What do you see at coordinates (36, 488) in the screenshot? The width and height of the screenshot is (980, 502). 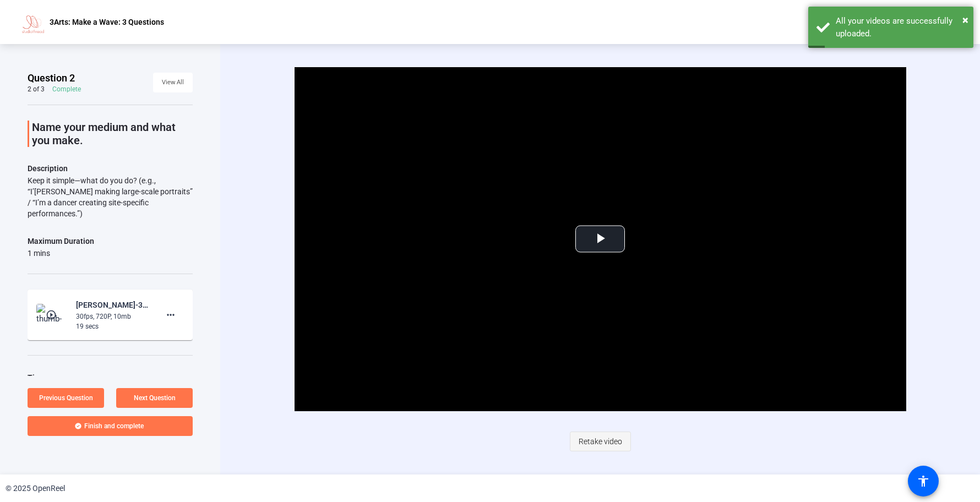 I see `div: © 2025 OpenReel` at bounding box center [36, 488].